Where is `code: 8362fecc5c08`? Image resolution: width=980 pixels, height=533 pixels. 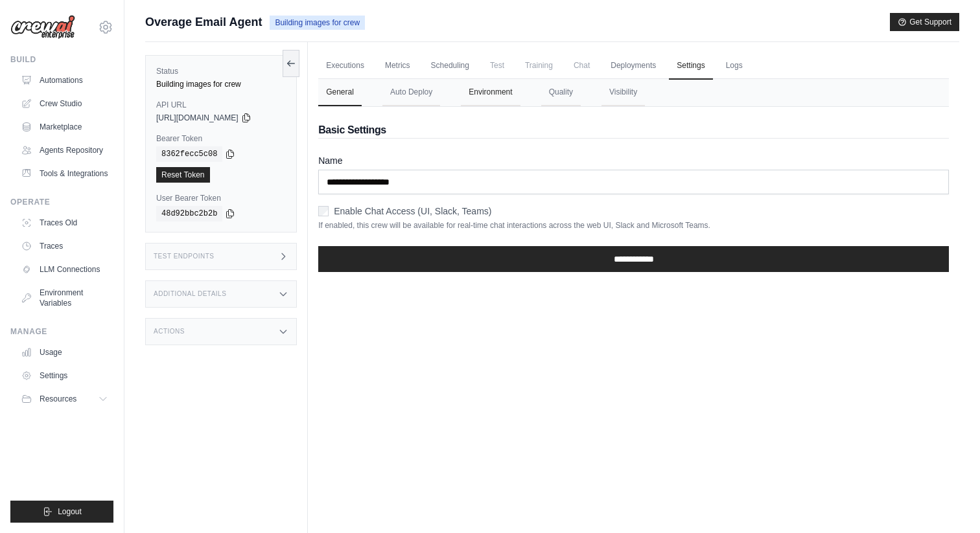 code: 8362fecc5c08 is located at coordinates (189, 154).